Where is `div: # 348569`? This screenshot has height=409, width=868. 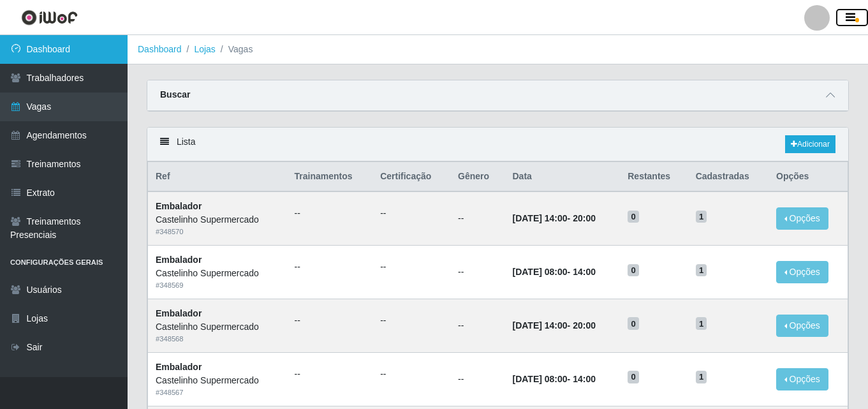 div: # 348569 is located at coordinates (218, 285).